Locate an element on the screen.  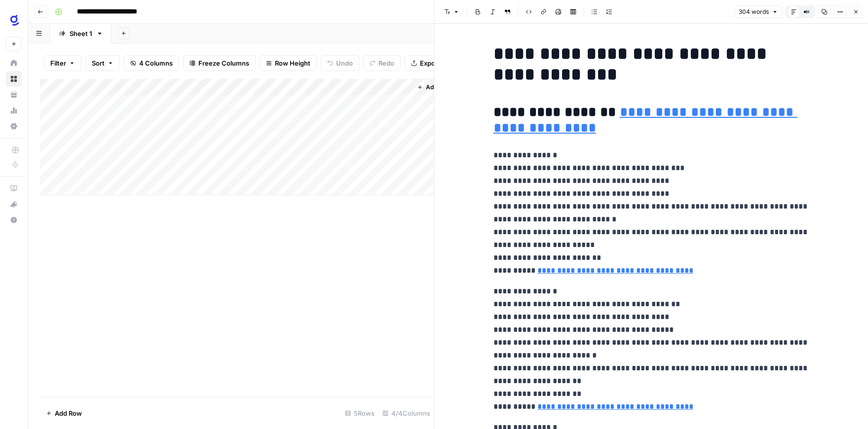
a: Browse is located at coordinates (14, 79).